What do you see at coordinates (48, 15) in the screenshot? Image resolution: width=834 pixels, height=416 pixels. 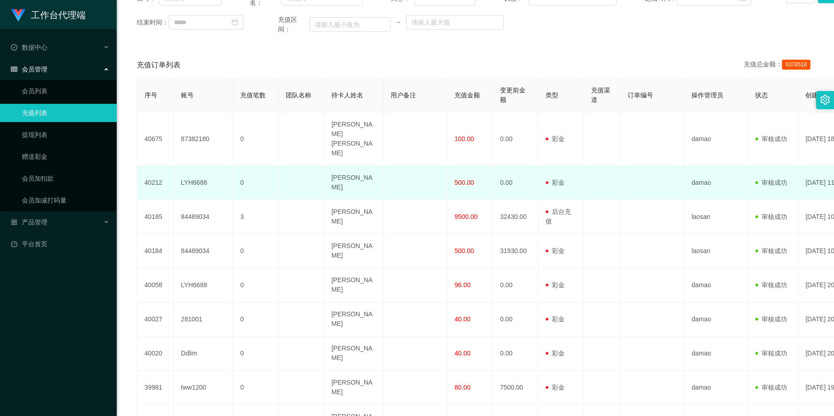 I see `a: 工作台代理端` at bounding box center [48, 15].